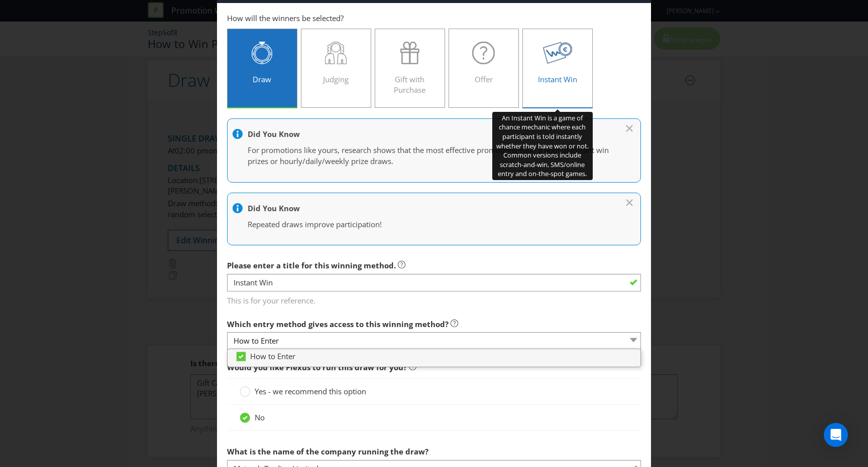 This screenshot has height=467, width=868. Describe the element at coordinates (434, 299) in the screenshot. I see `span: This is for your reference.` at that location.